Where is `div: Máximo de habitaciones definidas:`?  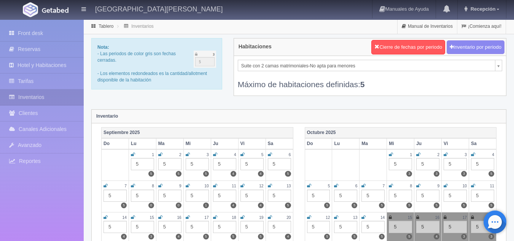
div: Máximo de habitaciones definidas: is located at coordinates (370, 80).